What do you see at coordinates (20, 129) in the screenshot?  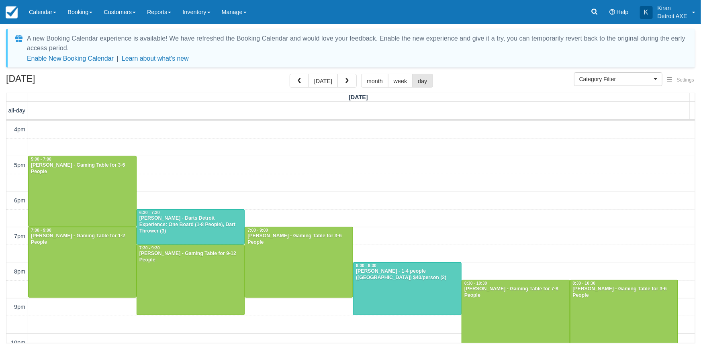 I see `span: 4pm` at bounding box center [20, 129].